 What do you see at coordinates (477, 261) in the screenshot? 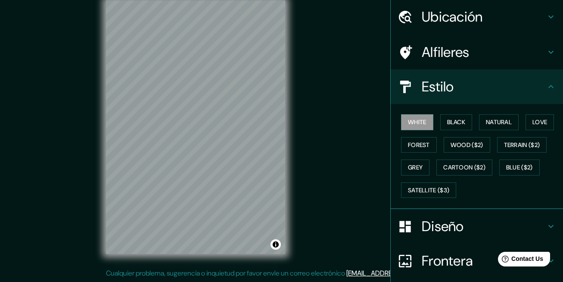
I see `div: Frontera` at bounding box center [477, 261].